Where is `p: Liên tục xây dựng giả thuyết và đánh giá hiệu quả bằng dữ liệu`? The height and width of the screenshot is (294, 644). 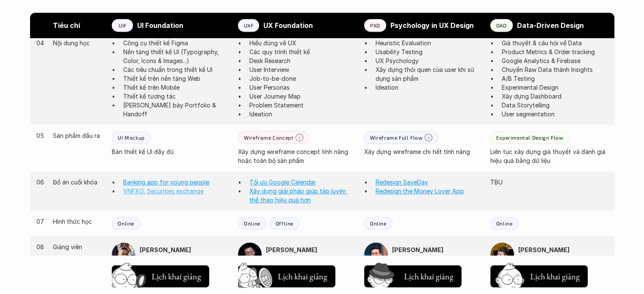
p: Liên tục xây dựng giả thuyết và đánh giá hiệu quả bằng dữ liệu is located at coordinates (549, 156).